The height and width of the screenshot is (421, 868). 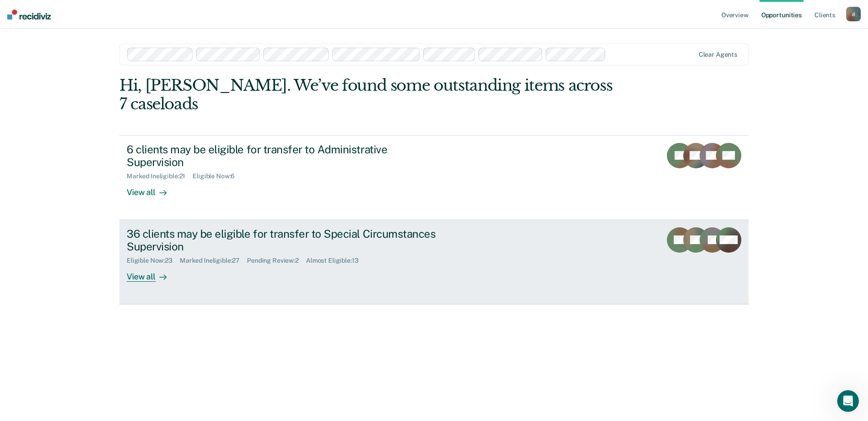 I want to click on div: Marked Ineligible : 21, so click(x=160, y=176).